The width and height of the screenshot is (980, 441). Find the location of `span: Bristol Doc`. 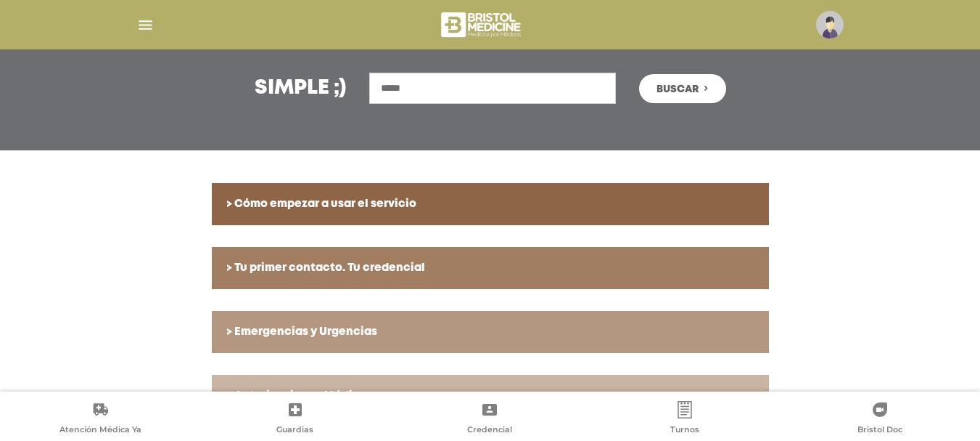

span: Bristol Doc is located at coordinates (880, 431).